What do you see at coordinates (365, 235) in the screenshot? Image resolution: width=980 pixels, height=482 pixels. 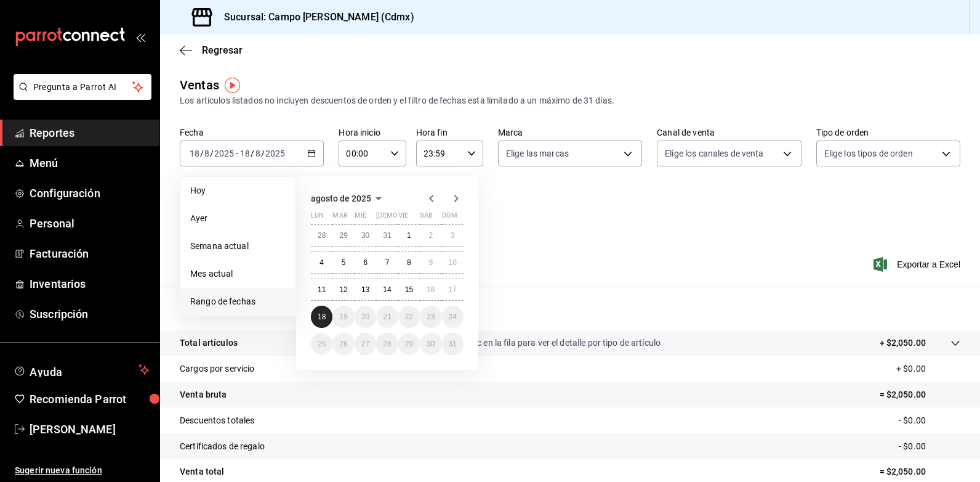 I see `button: 30 de julio de 2025` at bounding box center [365, 235].